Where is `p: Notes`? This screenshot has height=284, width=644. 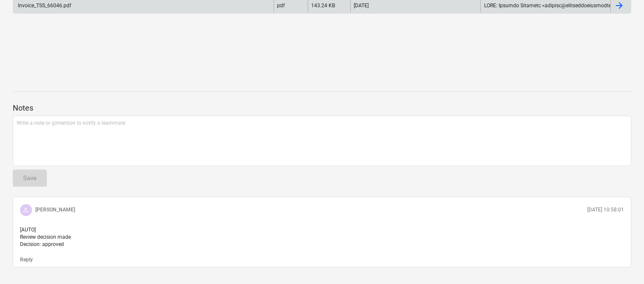
p: Notes is located at coordinates (322, 108).